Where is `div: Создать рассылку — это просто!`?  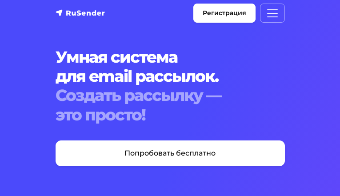
div: Создать рассылку — это просто! is located at coordinates (170, 105).